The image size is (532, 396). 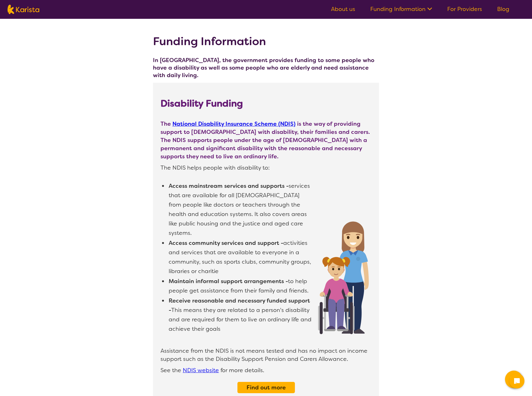 What do you see at coordinates (266, 42) in the screenshot?
I see `h1: Funding Information` at bounding box center [266, 42].